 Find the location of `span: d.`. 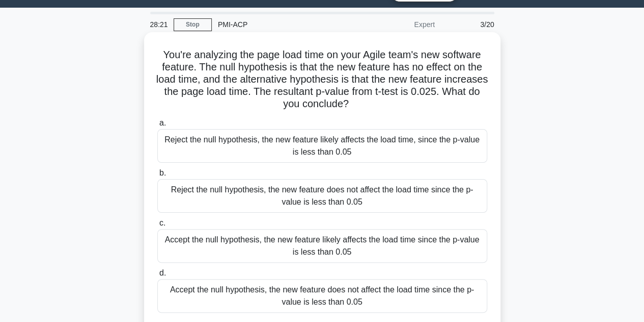

span: d. is located at coordinates (162, 272).